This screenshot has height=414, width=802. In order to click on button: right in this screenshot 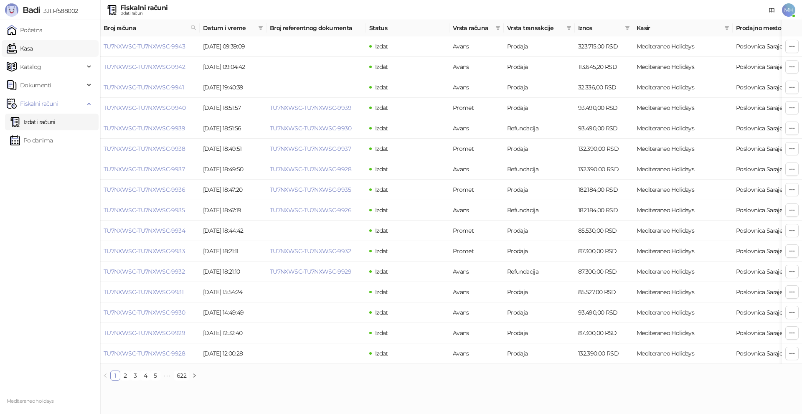, I will do `click(194, 376)`.